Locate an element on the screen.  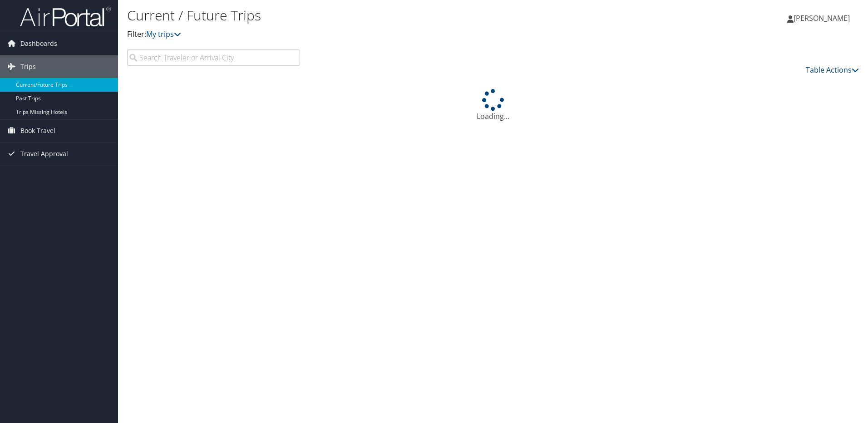
div: Loading... is located at coordinates (493, 106).